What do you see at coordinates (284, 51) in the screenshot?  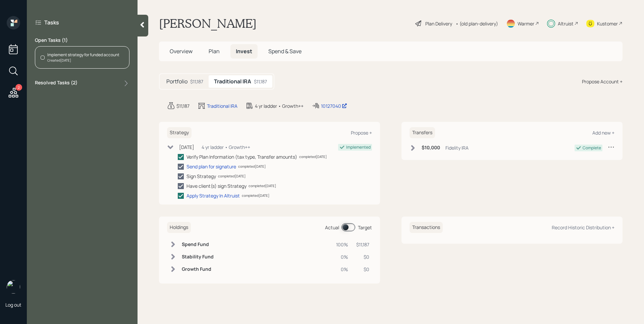 I see `span: Spend & Save` at bounding box center [284, 51].